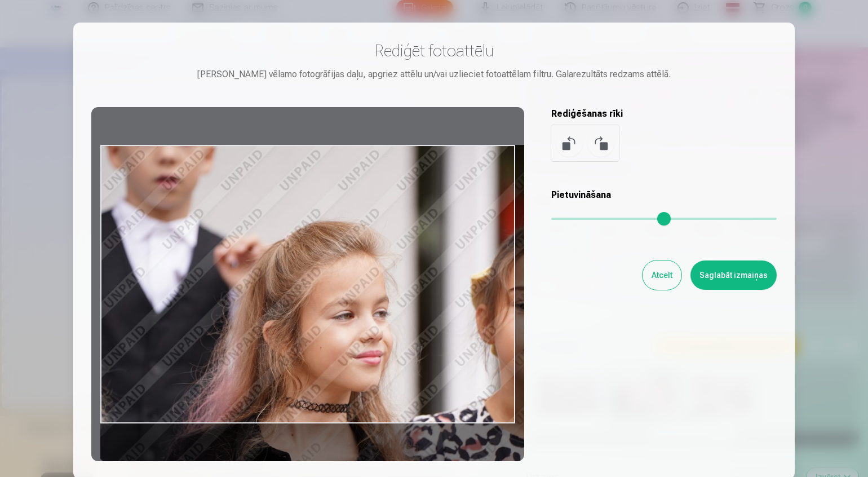 The image size is (868, 477). What do you see at coordinates (664, 114) in the screenshot?
I see `h5: Rediģēšanas rīki` at bounding box center [664, 114].